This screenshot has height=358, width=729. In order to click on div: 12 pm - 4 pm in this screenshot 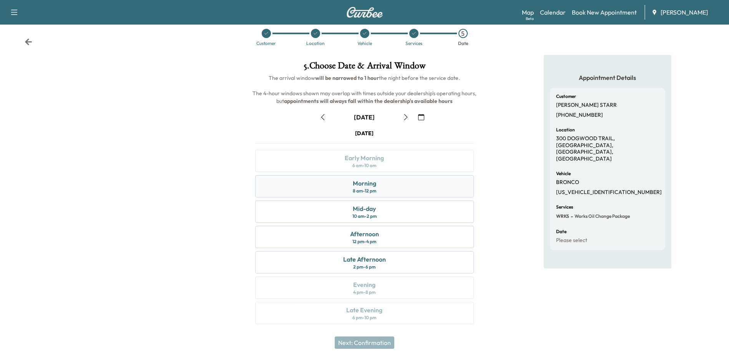, I will do `click(365, 242)`.